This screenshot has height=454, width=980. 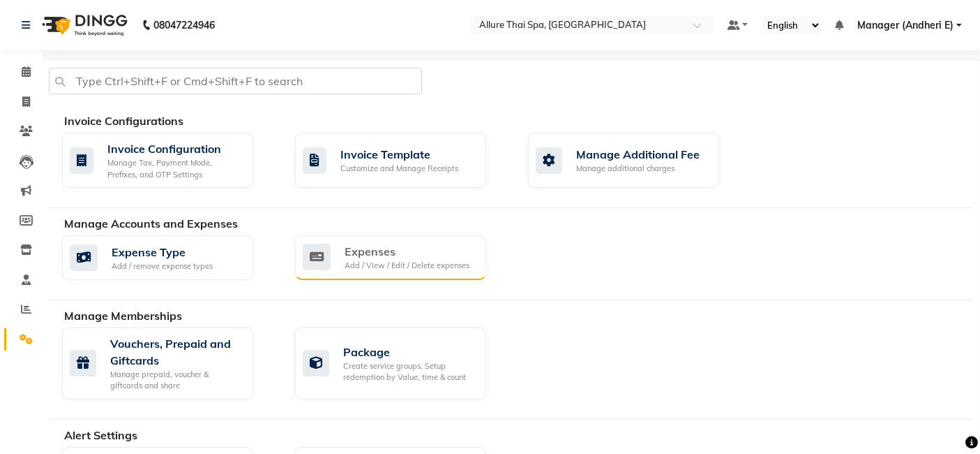 What do you see at coordinates (162, 252) in the screenshot?
I see `div: Expense Type` at bounding box center [162, 252].